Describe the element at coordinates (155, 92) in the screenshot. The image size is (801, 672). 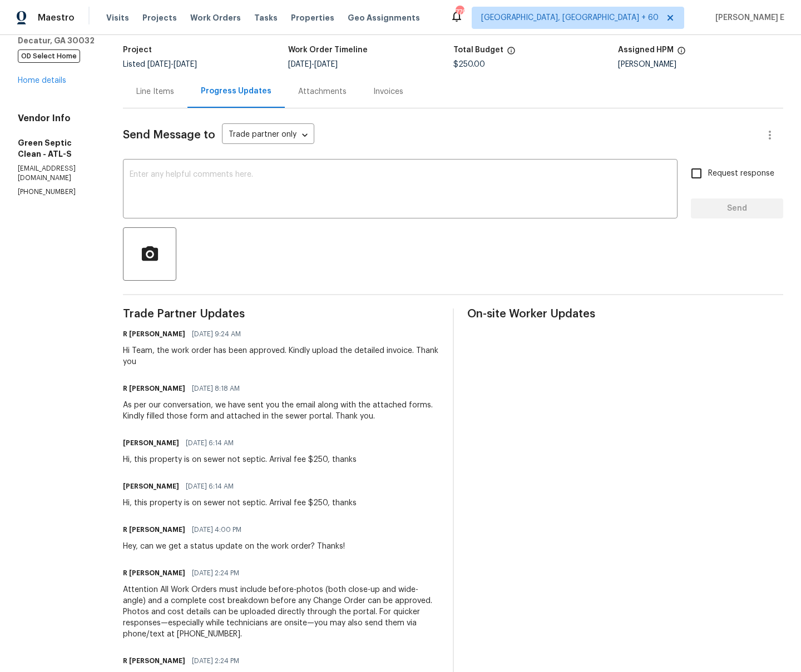
I see `div: Line Items` at that location.